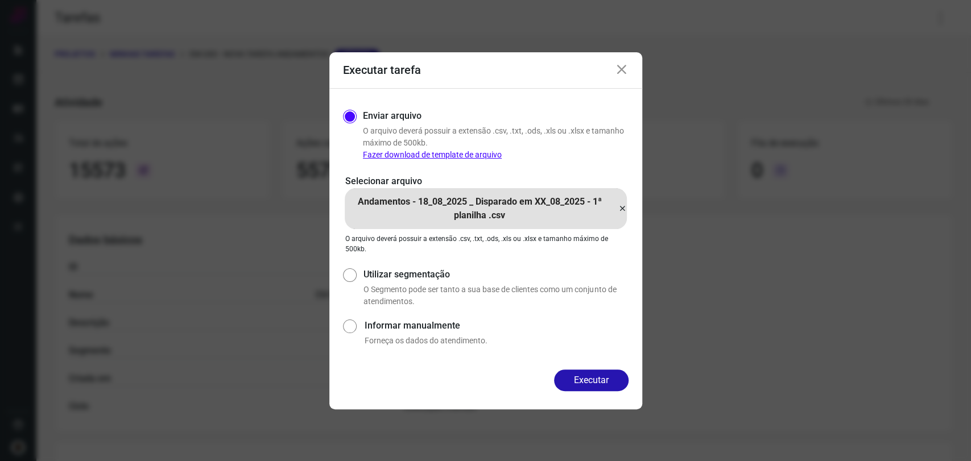 Image resolution: width=971 pixels, height=461 pixels. I want to click on label: Enviar arquivo, so click(392, 116).